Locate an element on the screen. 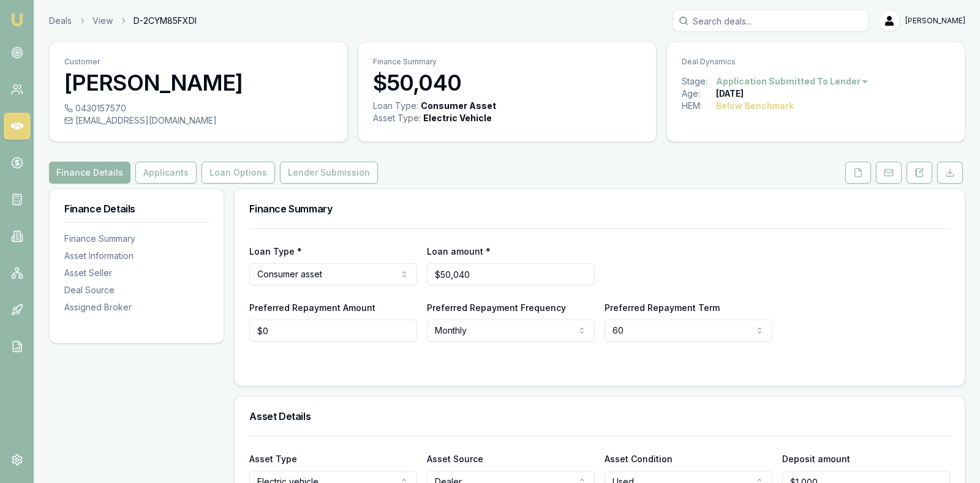  div: Below Benchmark is located at coordinates (754, 106).